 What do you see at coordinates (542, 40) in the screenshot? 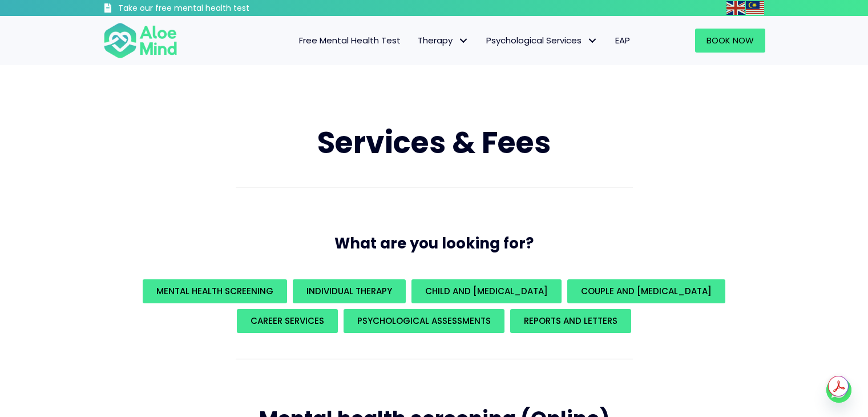
I see `span: Psychological Services` at bounding box center [542, 40].